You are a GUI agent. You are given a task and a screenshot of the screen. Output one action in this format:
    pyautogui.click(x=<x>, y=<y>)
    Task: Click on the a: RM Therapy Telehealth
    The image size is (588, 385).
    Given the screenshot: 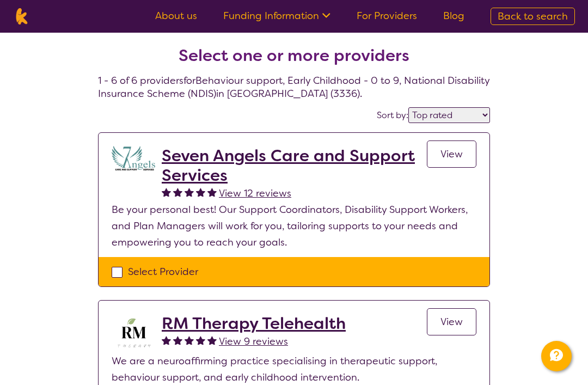 What is the action you would take?
    pyautogui.click(x=254, y=323)
    